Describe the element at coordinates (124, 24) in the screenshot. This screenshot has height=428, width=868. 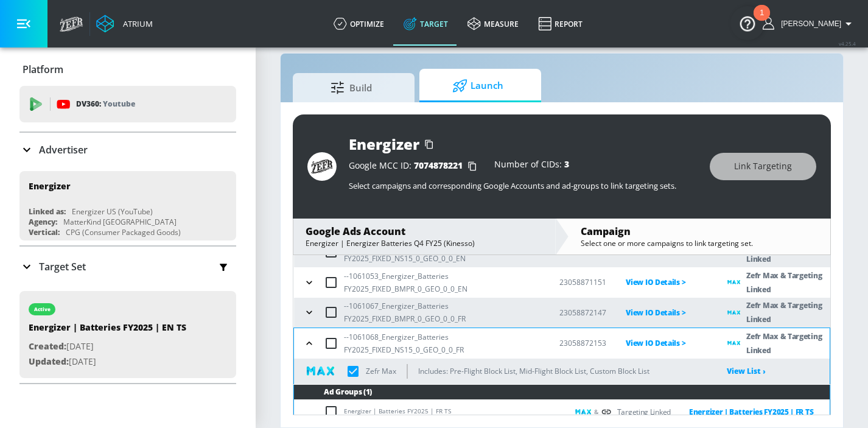
I see `a: Atrium` at that location.